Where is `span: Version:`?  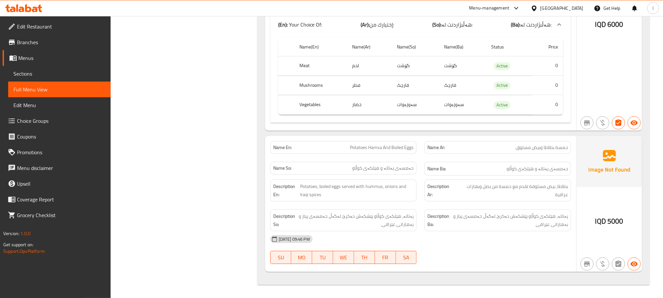
span: Version: is located at coordinates (11, 233).